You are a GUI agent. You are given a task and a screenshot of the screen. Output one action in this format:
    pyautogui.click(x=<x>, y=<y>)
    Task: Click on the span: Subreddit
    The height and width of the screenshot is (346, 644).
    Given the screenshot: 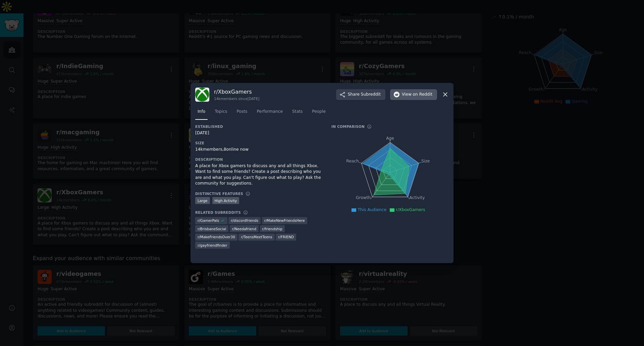 What is the action you would take?
    pyautogui.click(x=371, y=95)
    